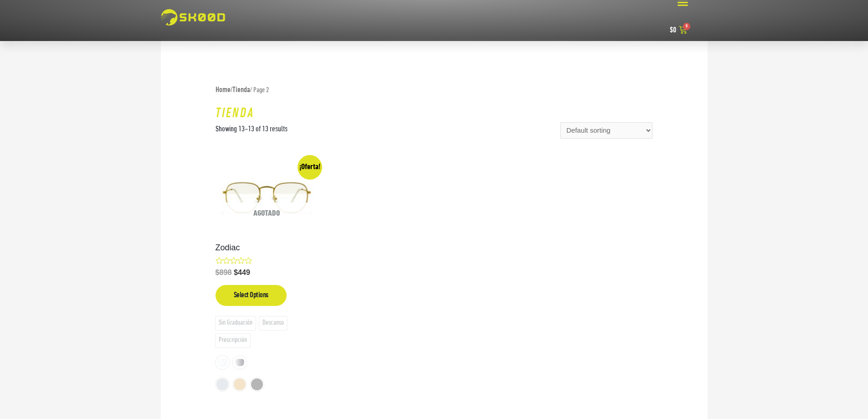 The image size is (868, 419). What do you see at coordinates (241, 90) in the screenshot?
I see `a: Tienda` at bounding box center [241, 90].